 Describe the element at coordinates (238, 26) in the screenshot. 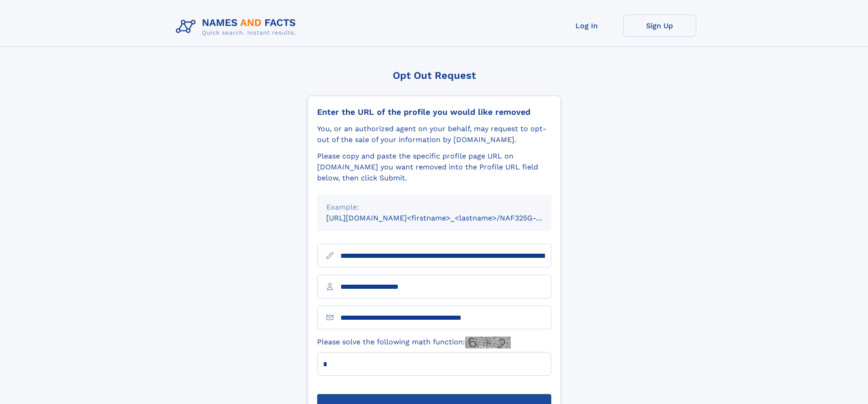

I see `img: Logo Names and Facts` at that location.